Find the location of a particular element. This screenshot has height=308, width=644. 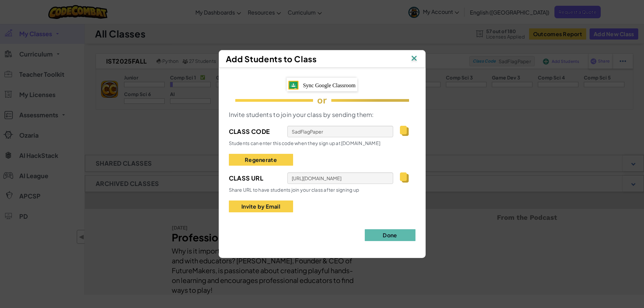

span: Invite students to join your class by sending them: is located at coordinates (301, 114).